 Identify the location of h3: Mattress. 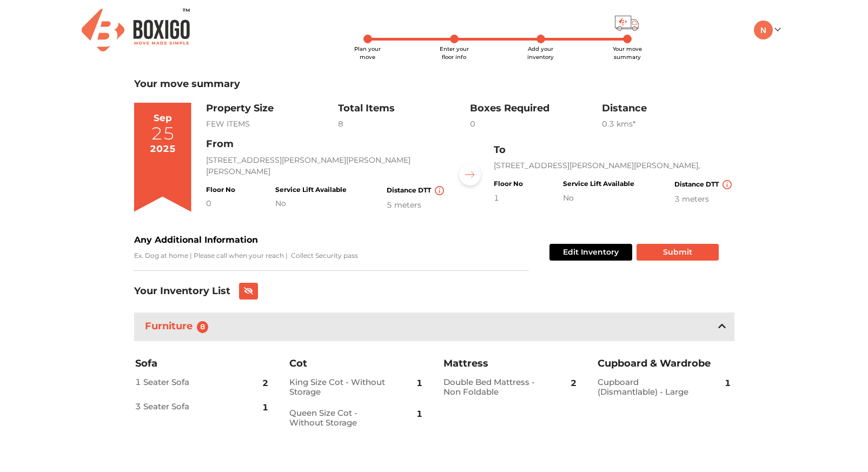
(511, 364).